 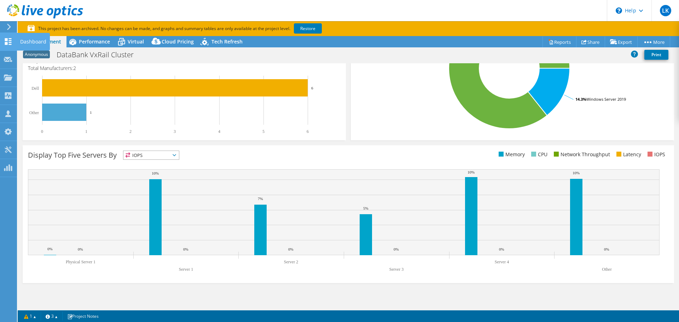 What do you see at coordinates (151, 155) in the screenshot?
I see `span: IOPS` at bounding box center [151, 155].